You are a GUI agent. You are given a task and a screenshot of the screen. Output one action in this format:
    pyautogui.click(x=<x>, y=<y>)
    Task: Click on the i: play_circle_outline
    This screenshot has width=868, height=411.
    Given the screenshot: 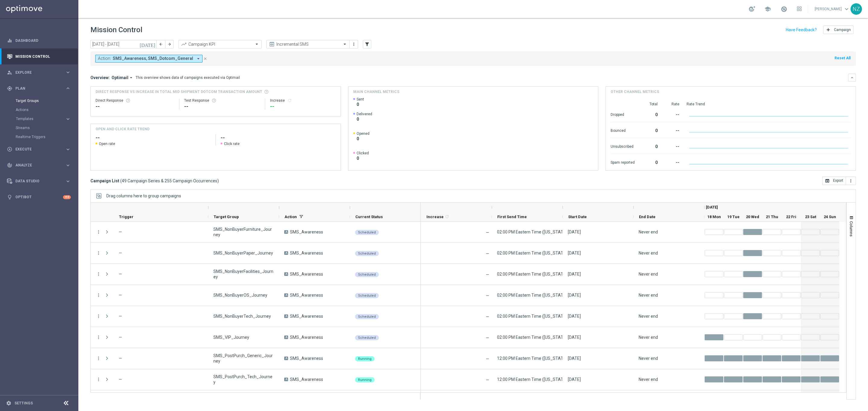 What is the action you would take?
    pyautogui.click(x=9, y=150)
    